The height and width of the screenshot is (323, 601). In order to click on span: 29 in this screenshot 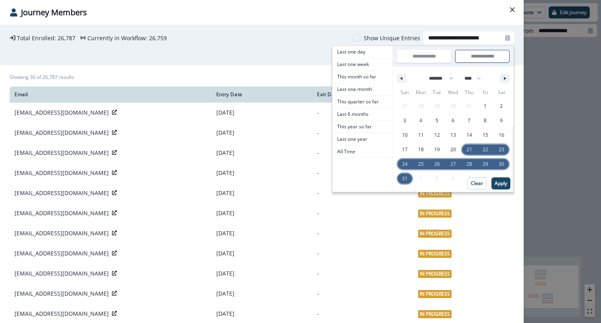, I will do `click(485, 164)`.